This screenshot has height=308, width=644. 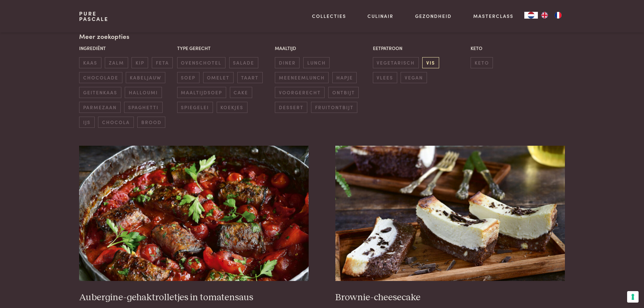 I want to click on span: parmezaan, so click(x=100, y=107).